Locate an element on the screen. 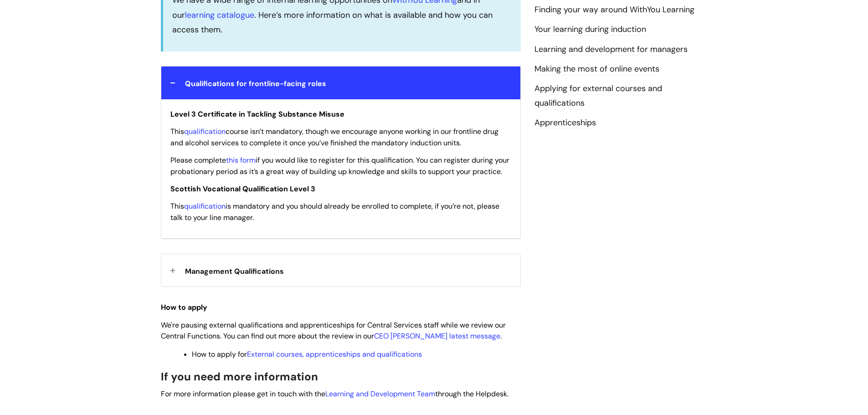  a: this form is located at coordinates (241, 160).